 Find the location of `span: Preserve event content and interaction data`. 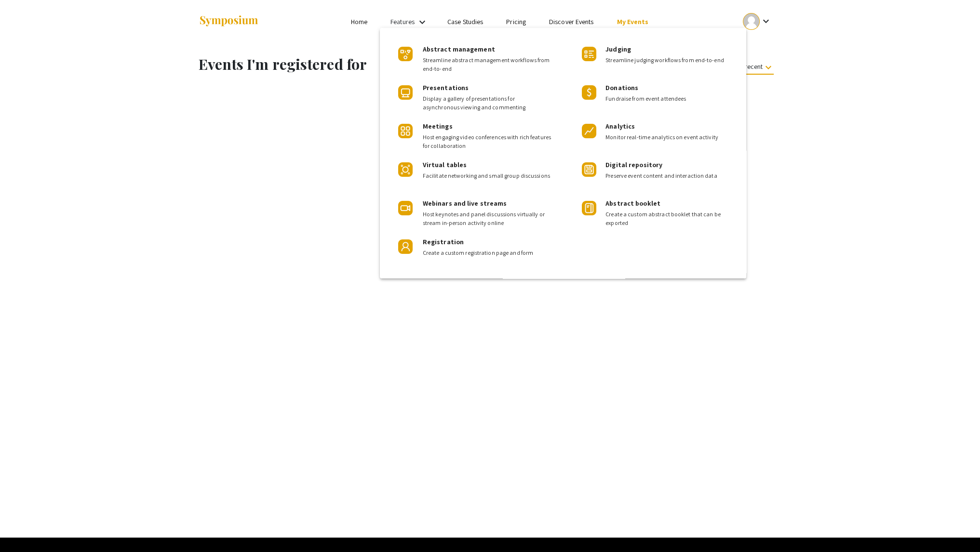

span: Preserve event content and interaction data is located at coordinates (668, 176).